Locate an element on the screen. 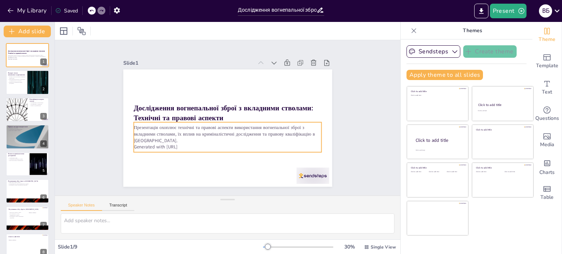  div: 4 is located at coordinates (44, 144).